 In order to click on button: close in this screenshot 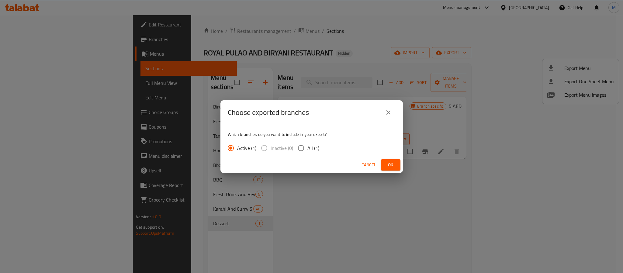, I will do `click(388, 112)`.